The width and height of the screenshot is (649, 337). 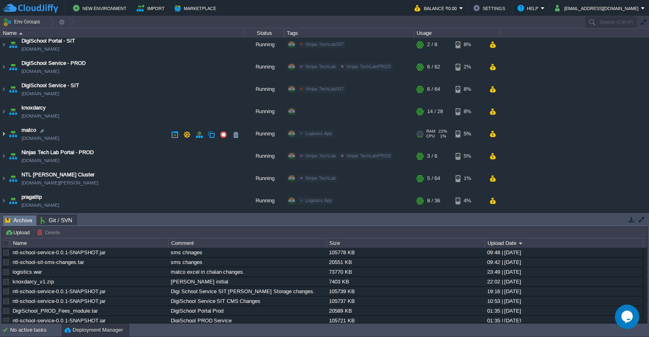 What do you see at coordinates (564, 243) in the screenshot?
I see `div: Upload Date` at bounding box center [564, 243].